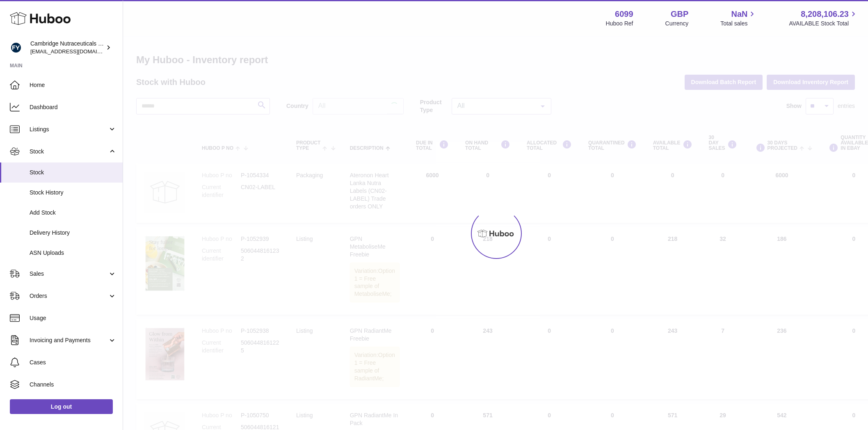 This screenshot has width=868, height=430. I want to click on div: Cambridge Nutraceuticals Ltd, so click(67, 47).